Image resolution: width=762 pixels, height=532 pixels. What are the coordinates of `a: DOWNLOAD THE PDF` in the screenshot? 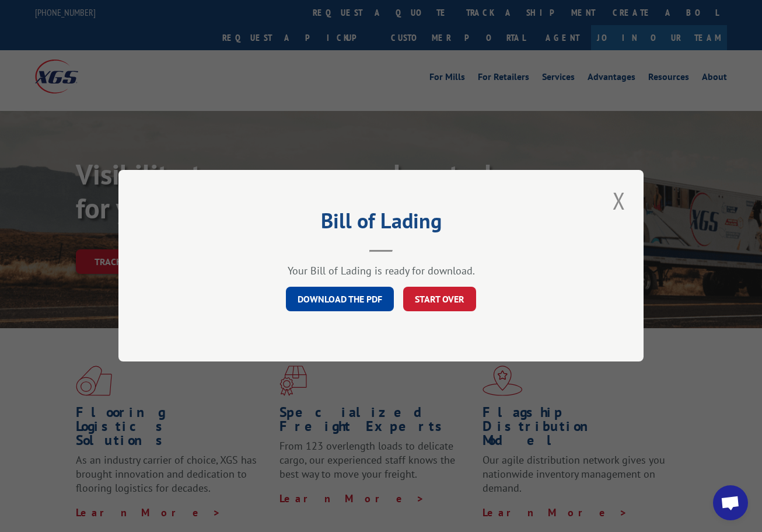 It's located at (340, 300).